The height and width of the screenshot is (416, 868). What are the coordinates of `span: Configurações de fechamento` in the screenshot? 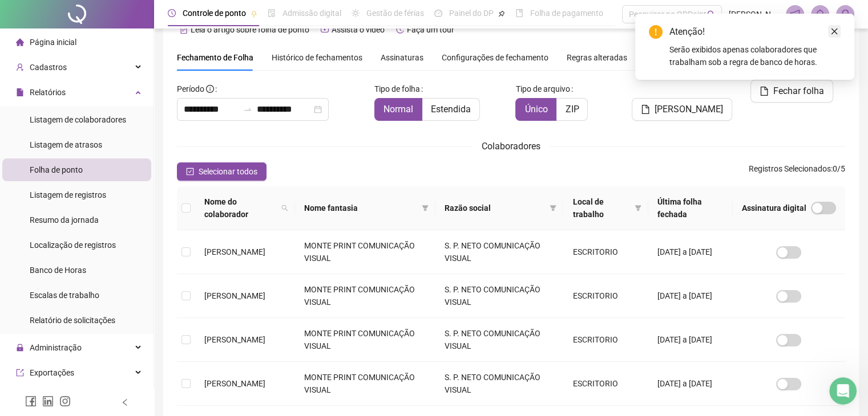 It's located at (494, 57).